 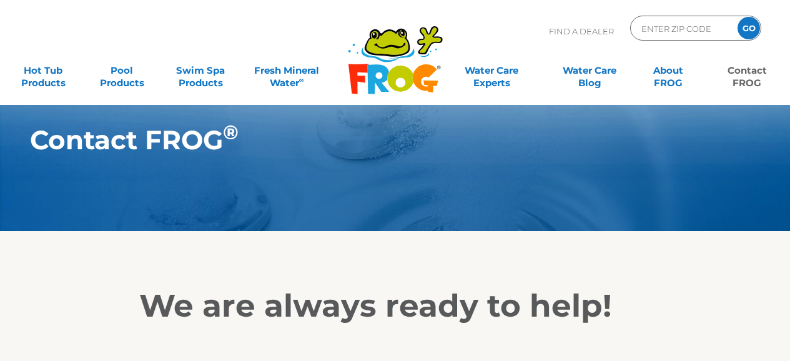 What do you see at coordinates (747, 71) in the screenshot?
I see `a: ContactFROG` at bounding box center [747, 71].